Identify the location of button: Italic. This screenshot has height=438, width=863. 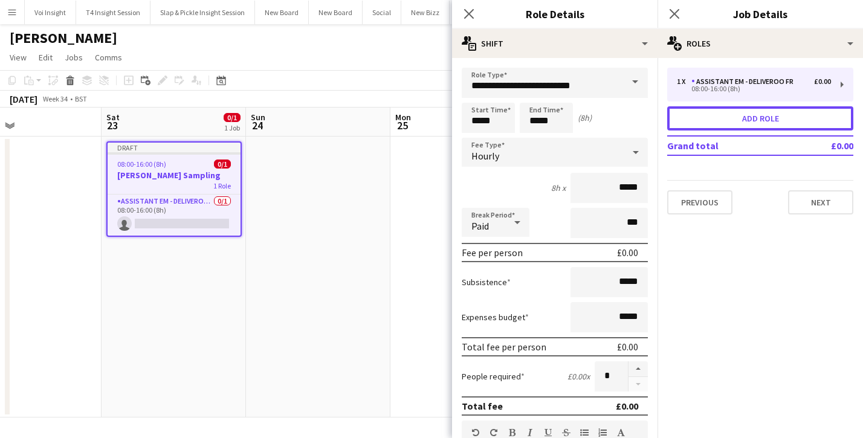
(530, 433).